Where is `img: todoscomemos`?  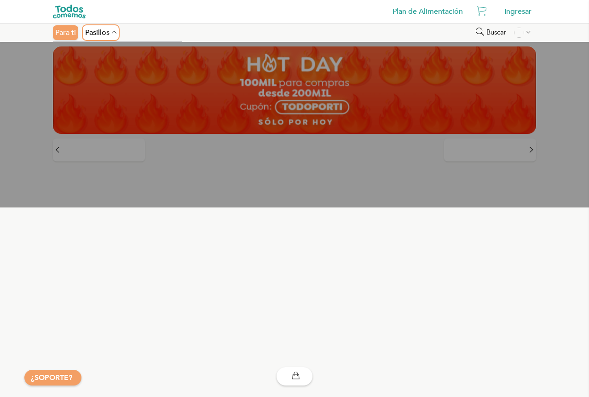
img: todoscomemos is located at coordinates (69, 12).